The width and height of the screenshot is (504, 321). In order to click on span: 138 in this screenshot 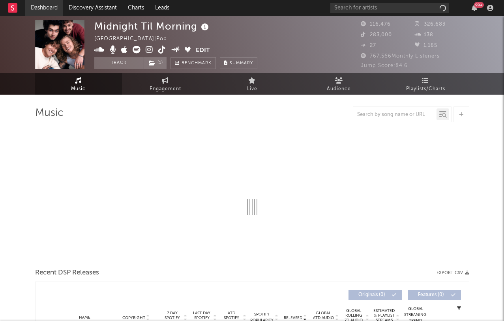, I will do `click(424, 35)`.